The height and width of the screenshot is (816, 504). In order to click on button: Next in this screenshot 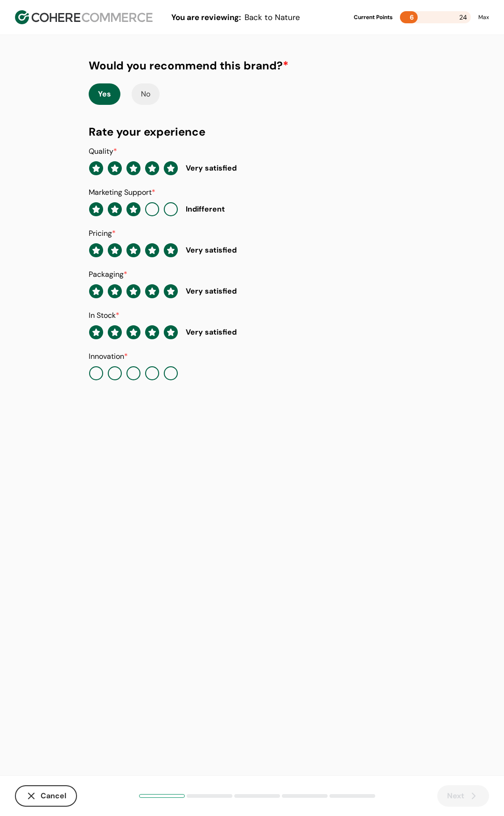, I will do `click(463, 796)`.